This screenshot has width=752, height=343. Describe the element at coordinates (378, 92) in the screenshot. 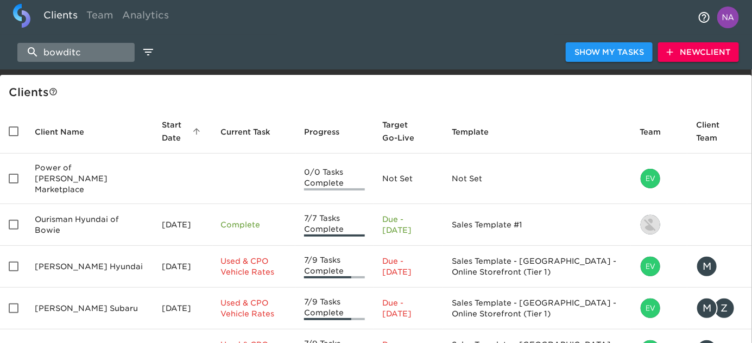

I see `div: Client s` at that location.